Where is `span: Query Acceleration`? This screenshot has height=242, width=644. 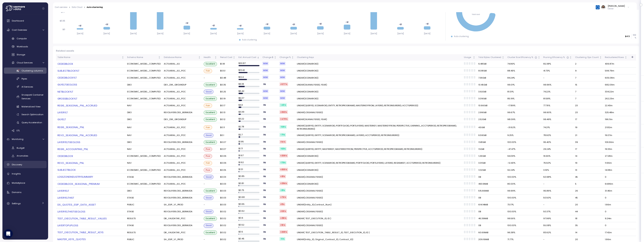
span: Query Acceleration is located at coordinates (32, 123).